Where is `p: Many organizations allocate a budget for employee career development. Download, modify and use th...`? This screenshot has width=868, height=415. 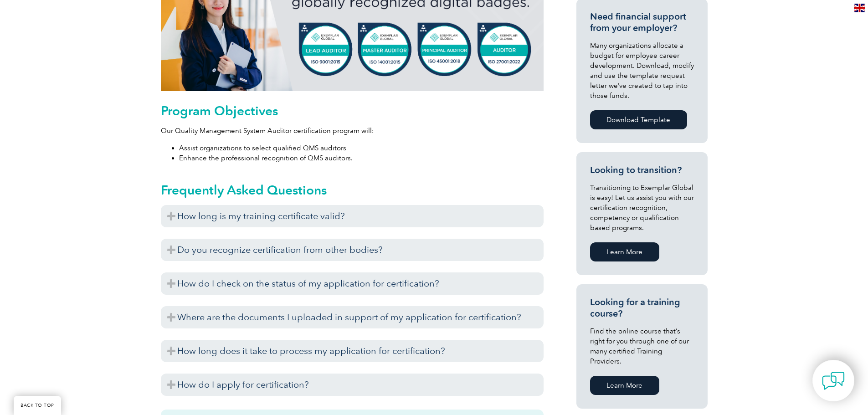 p: Many organizations allocate a budget for employee career development. Download, modify and use th... is located at coordinates (642, 71).